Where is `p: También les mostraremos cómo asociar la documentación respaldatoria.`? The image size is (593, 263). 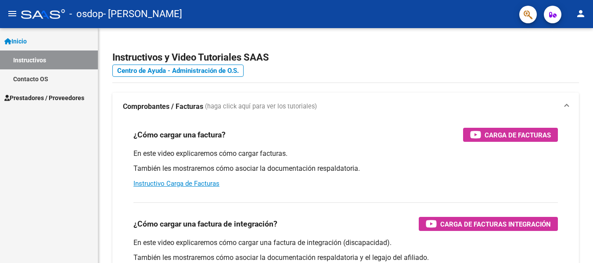
p: También les mostraremos cómo asociar la documentación respaldatoria. is located at coordinates (346, 169).